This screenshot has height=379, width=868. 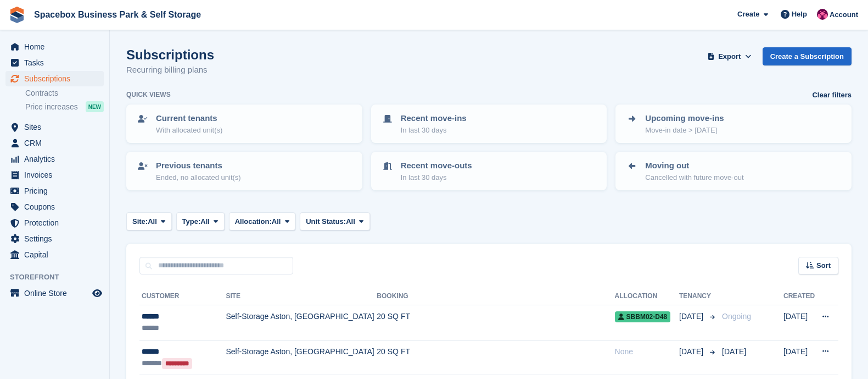 What do you see at coordinates (58, 223) in the screenshot?
I see `span: Protection` at bounding box center [58, 223].